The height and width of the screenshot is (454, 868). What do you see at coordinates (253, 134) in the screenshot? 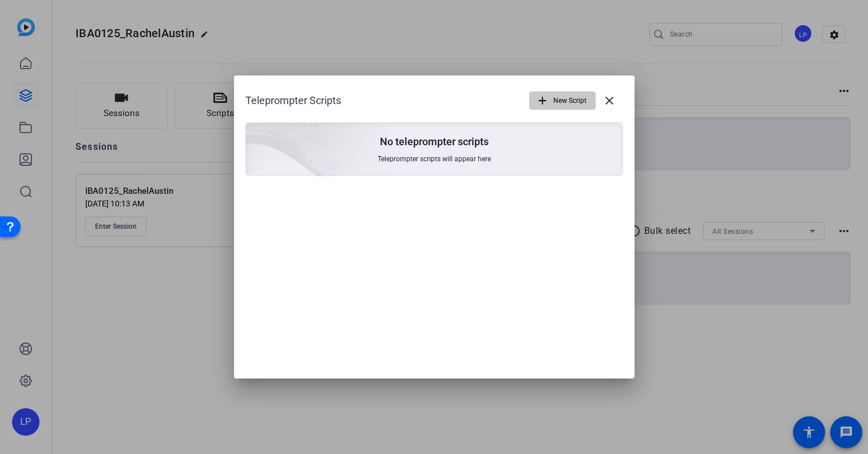
I see `img: embarkstudio-empty-session.png` at bounding box center [253, 134].